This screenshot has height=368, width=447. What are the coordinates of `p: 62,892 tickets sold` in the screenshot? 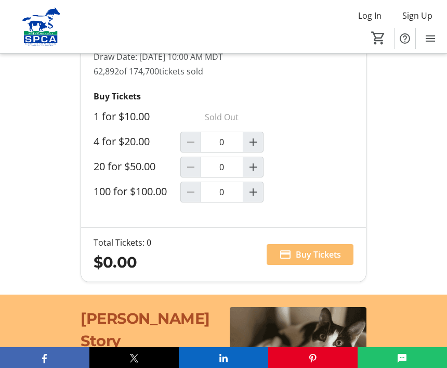 It's located at (223, 71).